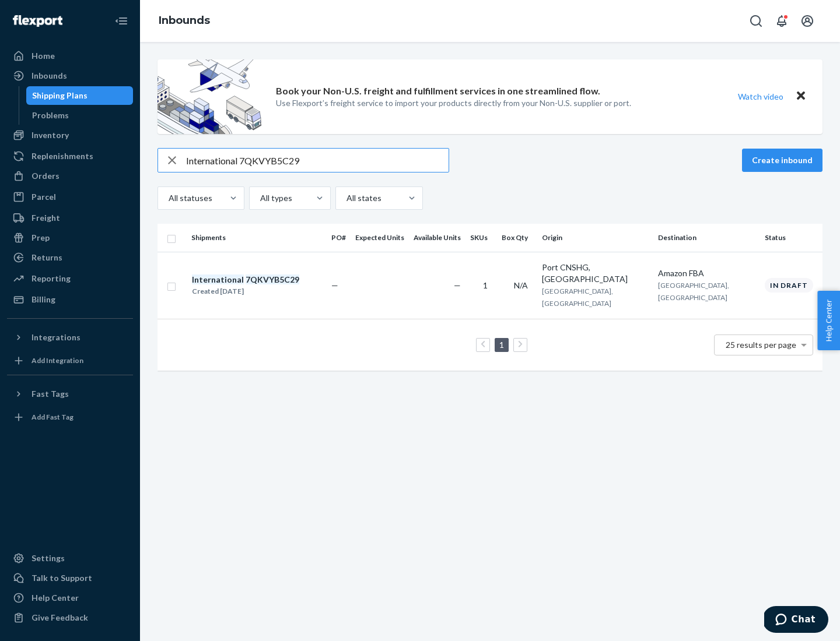 This screenshot has width=840, height=641. Describe the element at coordinates (62, 578) in the screenshot. I see `div: Talk to Support` at that location.